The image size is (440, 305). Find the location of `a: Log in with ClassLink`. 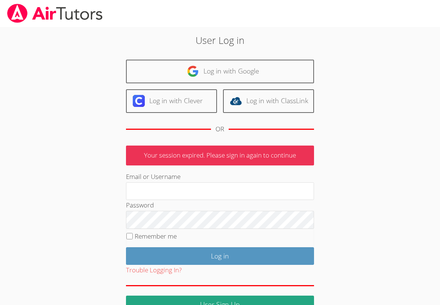

a: Log in with ClassLink is located at coordinates (268, 101).